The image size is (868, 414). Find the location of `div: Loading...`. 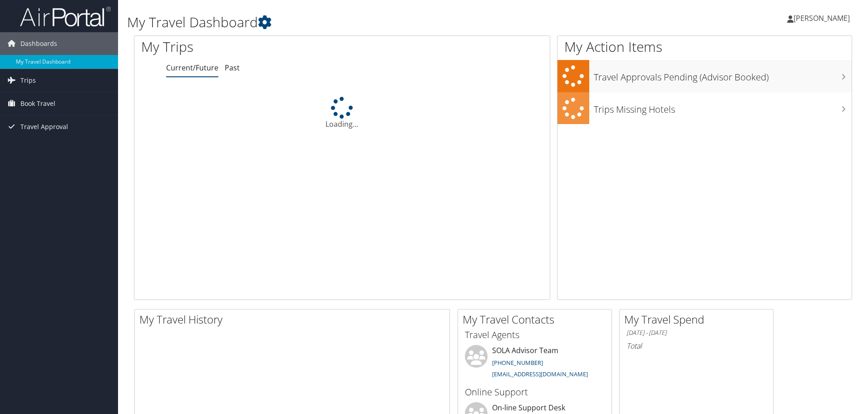

div: Loading... is located at coordinates (342, 113).